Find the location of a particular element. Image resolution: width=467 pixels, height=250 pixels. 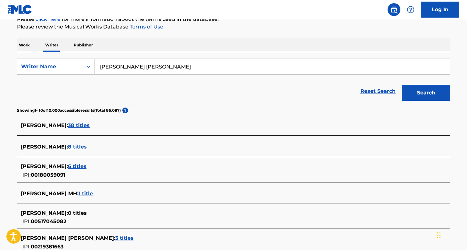

div: Help is located at coordinates (411, 10).